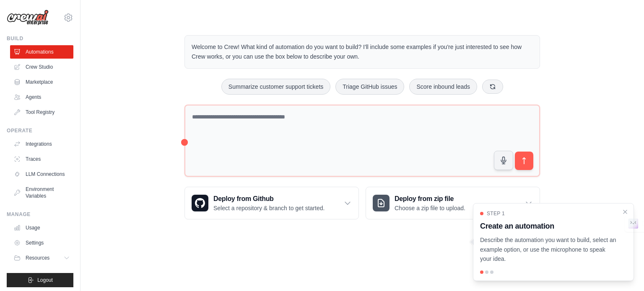 This screenshot has height=291, width=644. I want to click on div: Build, so click(40, 39).